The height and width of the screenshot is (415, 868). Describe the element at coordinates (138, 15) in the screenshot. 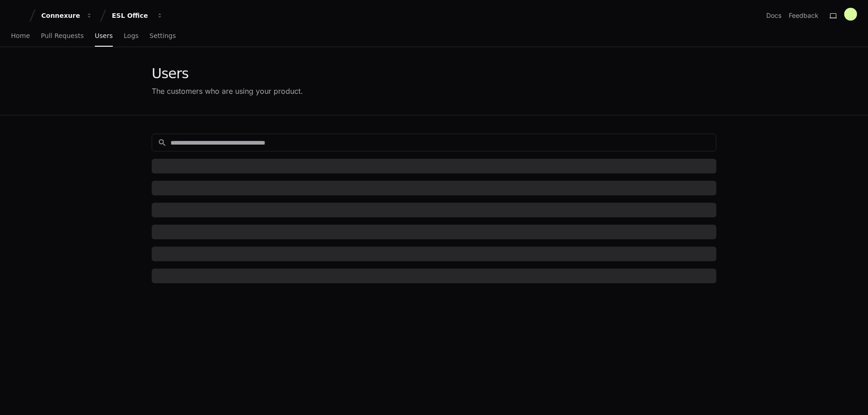

I see `button: ESL Office` at that location.